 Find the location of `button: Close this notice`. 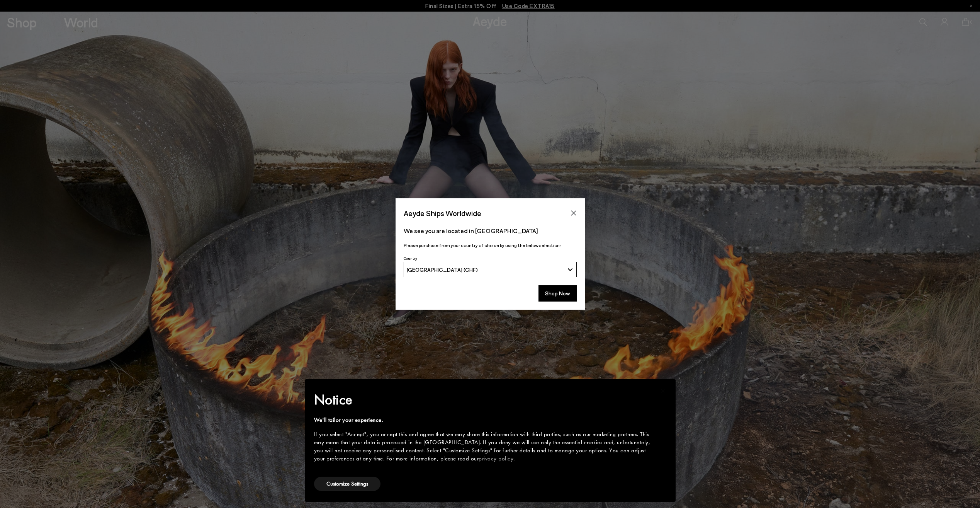

button: Close this notice is located at coordinates (663, 391).